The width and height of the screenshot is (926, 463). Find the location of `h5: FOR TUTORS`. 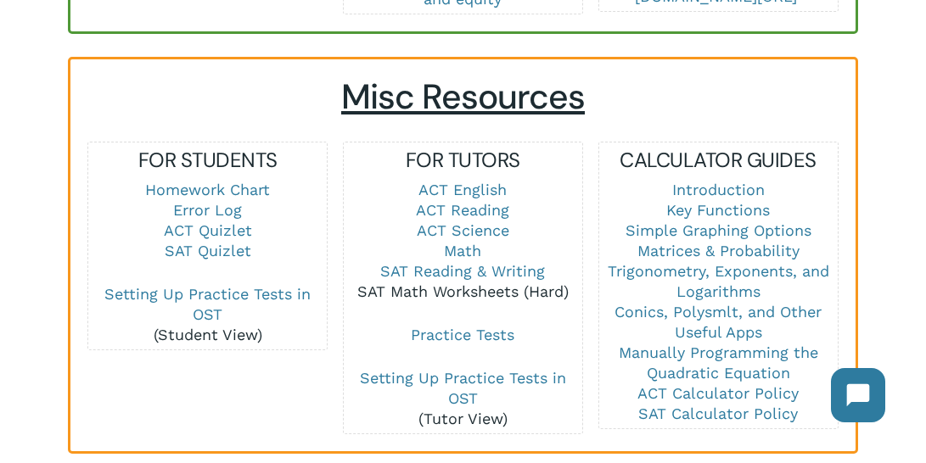

h5: FOR TUTORS is located at coordinates (462, 160).